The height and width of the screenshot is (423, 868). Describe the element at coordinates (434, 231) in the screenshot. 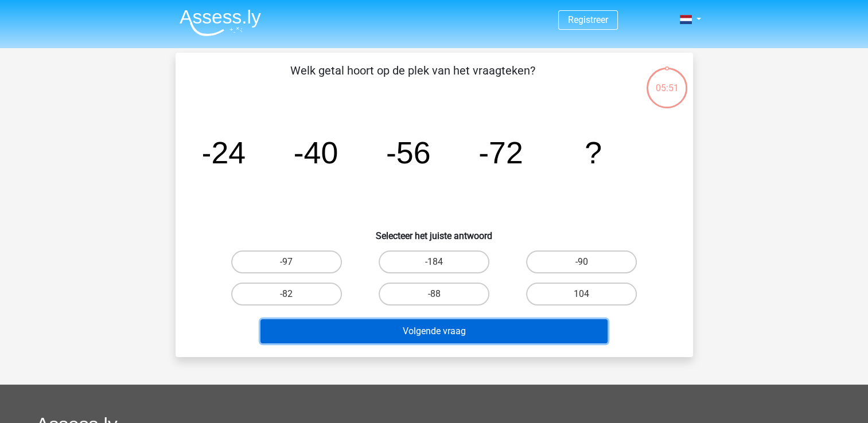

I see `h6: Selecteer het juiste antwoord` at that location.